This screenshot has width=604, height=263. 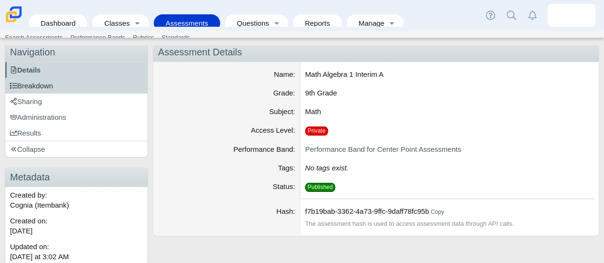 I want to click on span: Breakdown, so click(x=32, y=86).